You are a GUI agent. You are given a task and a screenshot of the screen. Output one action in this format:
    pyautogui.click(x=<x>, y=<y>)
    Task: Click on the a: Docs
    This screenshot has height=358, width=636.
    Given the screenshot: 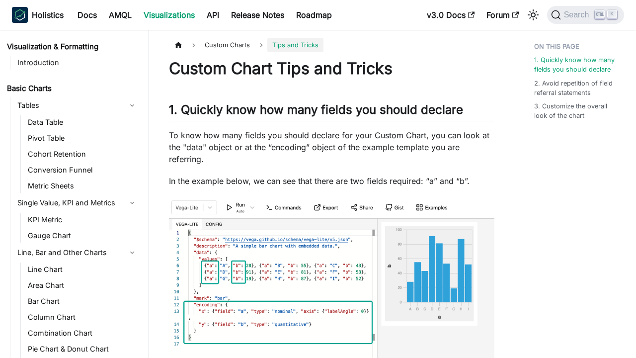 What is the action you would take?
    pyautogui.click(x=87, y=15)
    